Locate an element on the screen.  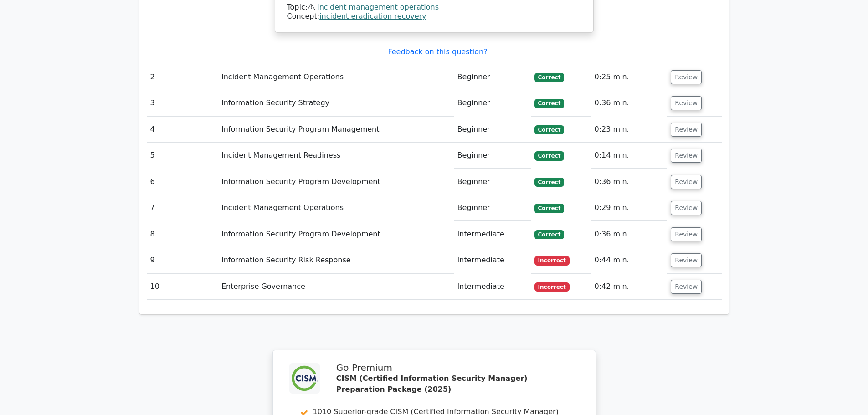
td: 3 is located at coordinates (182, 103).